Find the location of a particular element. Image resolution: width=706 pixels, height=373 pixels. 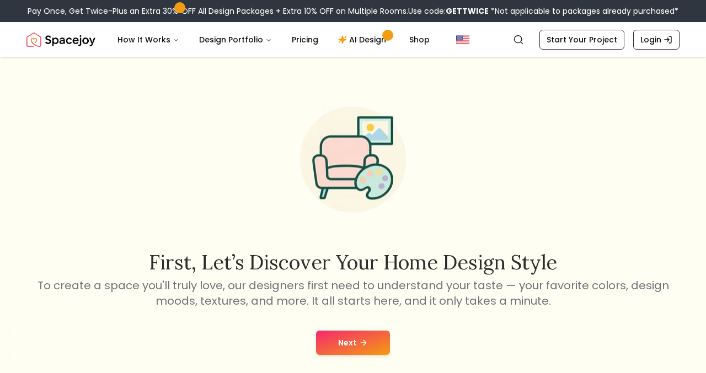

h2: First, let’s discover your home design style is located at coordinates (353, 262).